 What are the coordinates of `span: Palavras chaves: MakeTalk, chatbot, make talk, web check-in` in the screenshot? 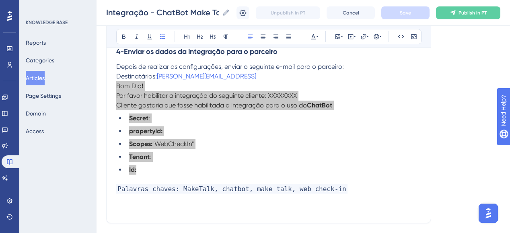 It's located at (232, 189).